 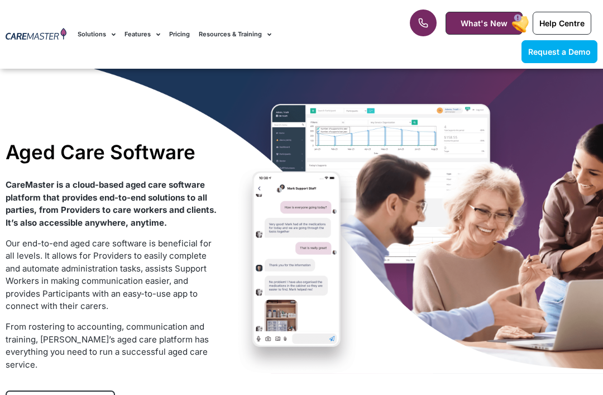 I want to click on a: What's New, so click(x=484, y=23).